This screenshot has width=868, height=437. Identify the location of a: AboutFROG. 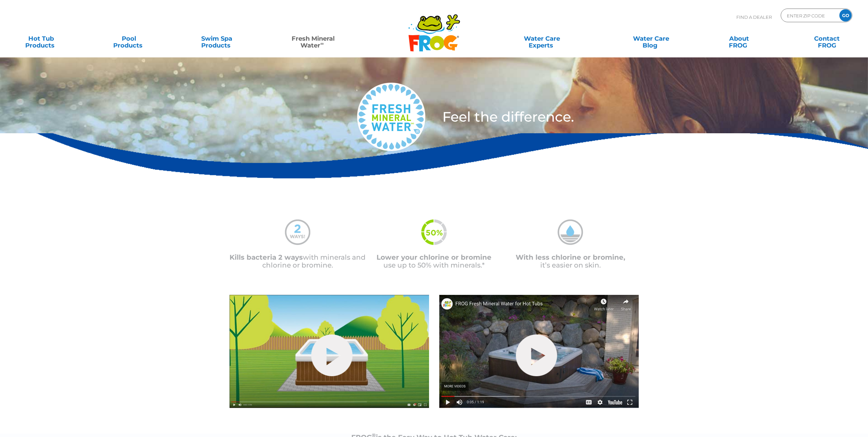
(739, 38).